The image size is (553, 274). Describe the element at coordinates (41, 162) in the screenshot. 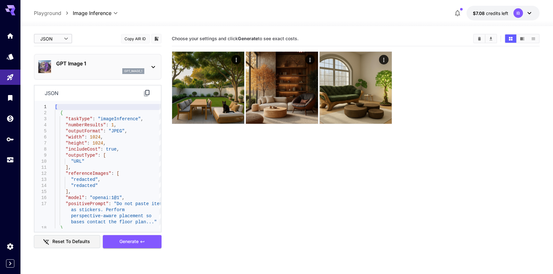

I see `div: 10` at that location.